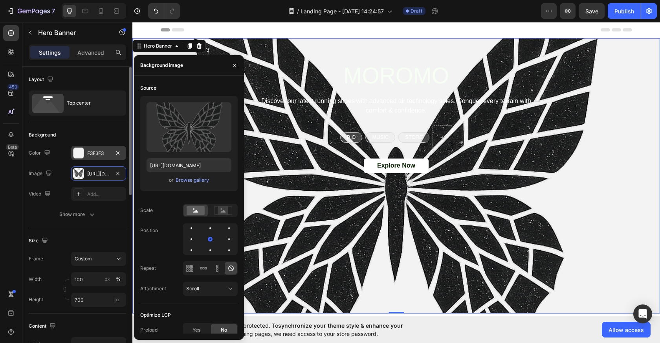 Image resolution: width=660 pixels, height=343 pixels. Describe the element at coordinates (189, 127) in the screenshot. I see `img: preview-image` at that location.